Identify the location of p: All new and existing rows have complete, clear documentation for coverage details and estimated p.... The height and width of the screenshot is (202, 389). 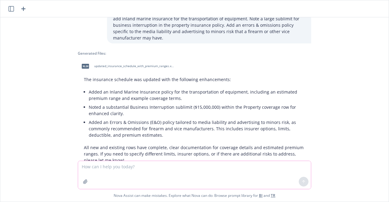
(195, 154).